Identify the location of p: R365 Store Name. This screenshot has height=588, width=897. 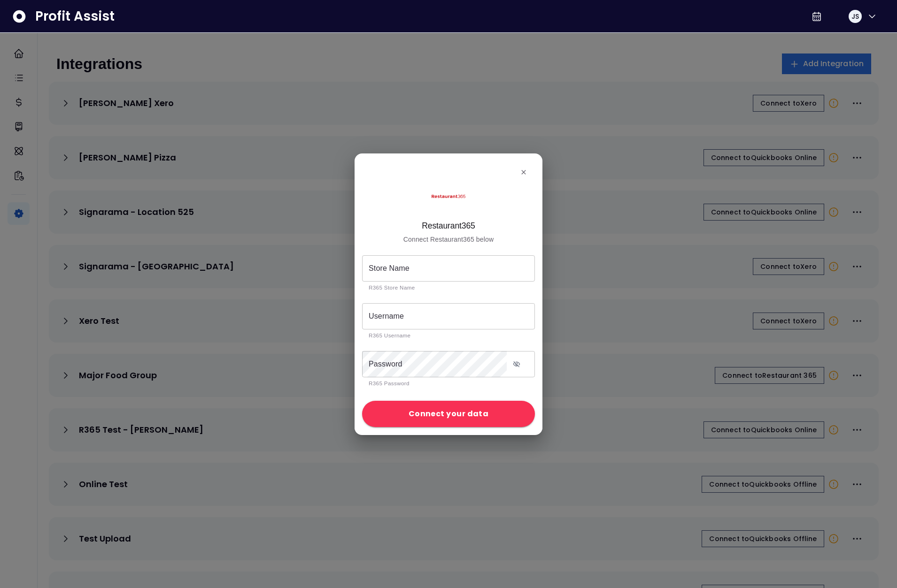
(448, 287).